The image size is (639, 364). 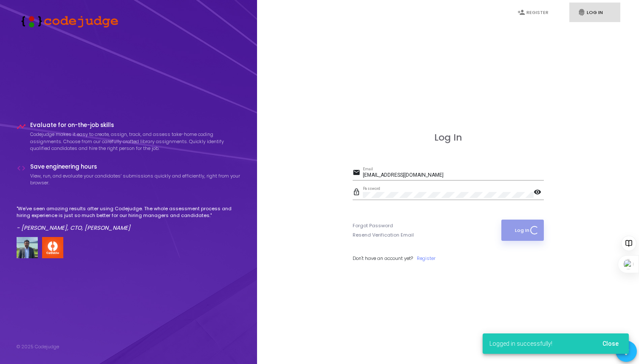 What do you see at coordinates (27, 248) in the screenshot?
I see `img: user image` at bounding box center [27, 248].